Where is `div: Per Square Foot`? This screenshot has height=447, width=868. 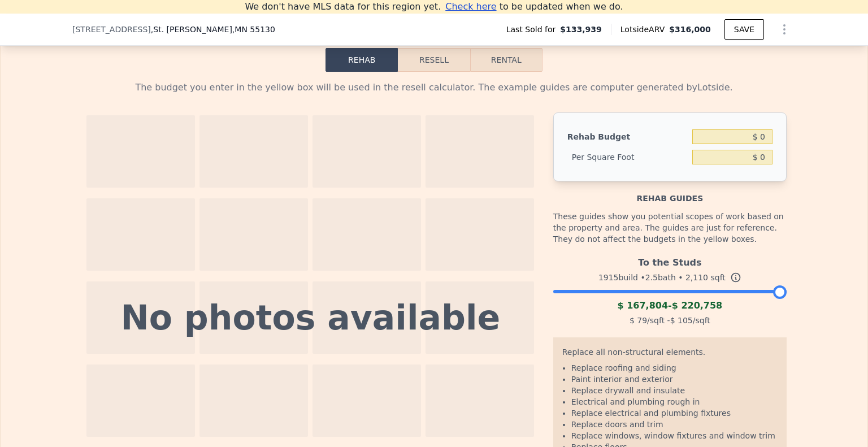 div: Per Square Foot is located at coordinates (627, 157).